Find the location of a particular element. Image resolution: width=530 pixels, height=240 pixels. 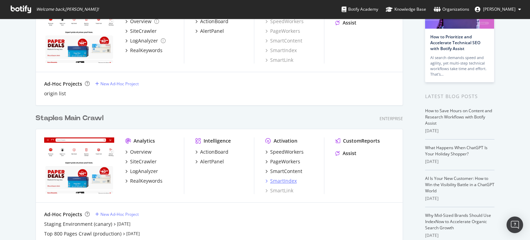

div: Organizations is located at coordinates (452, 9).